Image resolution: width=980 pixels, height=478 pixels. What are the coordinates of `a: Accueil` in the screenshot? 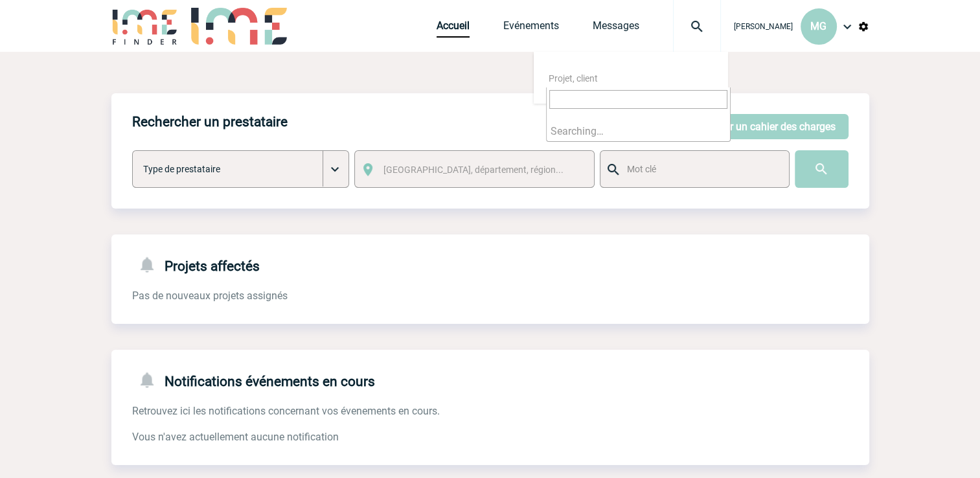 It's located at (452, 28).